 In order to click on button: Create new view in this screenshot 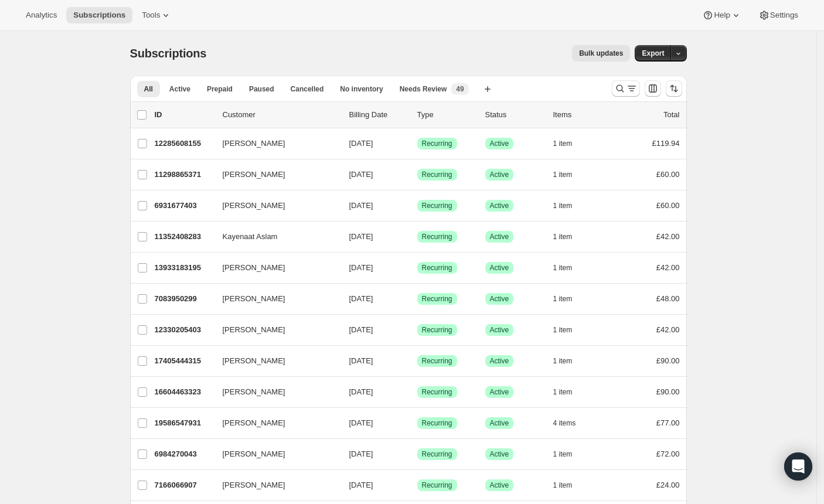, I will do `click(487, 89)`.